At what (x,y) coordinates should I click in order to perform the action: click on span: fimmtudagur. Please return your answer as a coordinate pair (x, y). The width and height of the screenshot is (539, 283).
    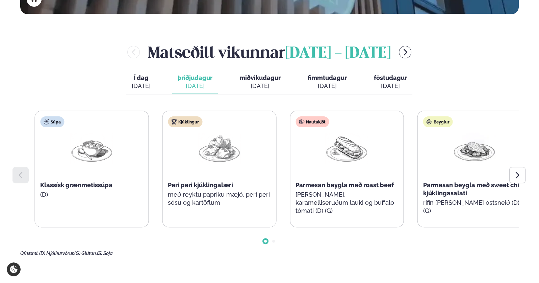
    Looking at the image, I should click on (327, 78).